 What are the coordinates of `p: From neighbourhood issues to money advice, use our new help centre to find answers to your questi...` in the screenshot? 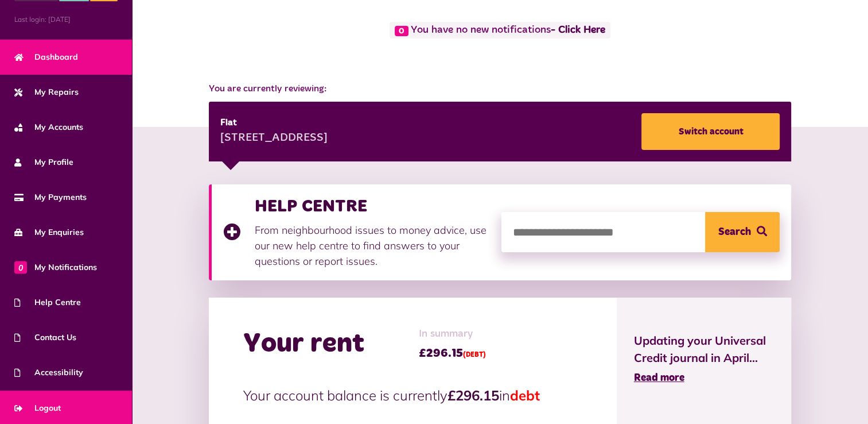 It's located at (373, 245).